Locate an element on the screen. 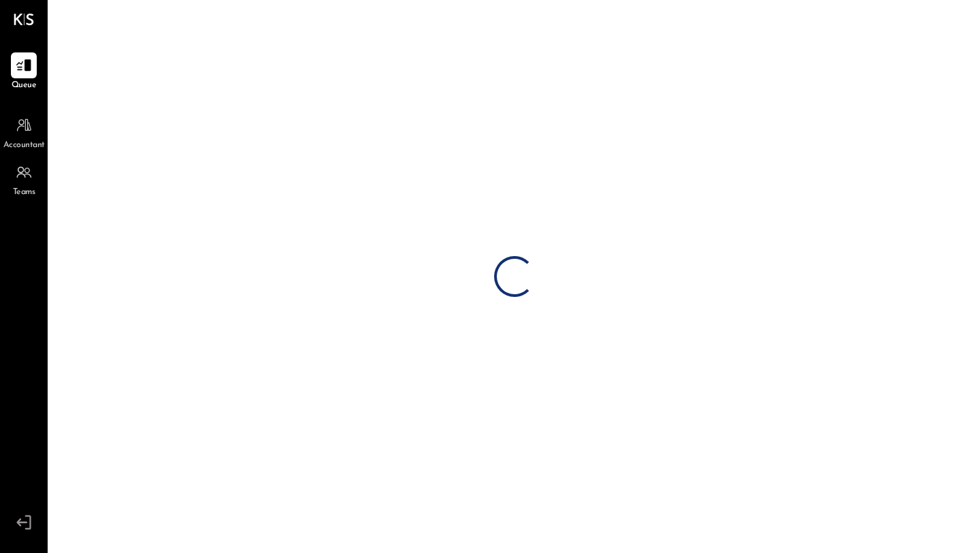  span: Queue is located at coordinates (24, 86).